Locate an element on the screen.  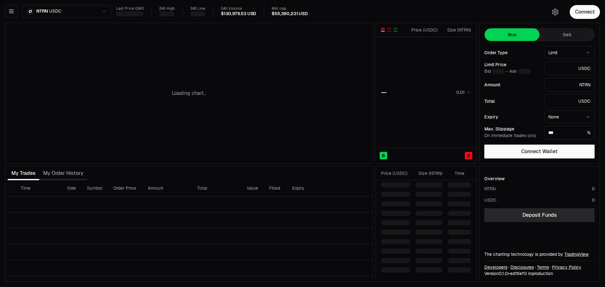
div: Last Price (24h) is located at coordinates (130, 9).